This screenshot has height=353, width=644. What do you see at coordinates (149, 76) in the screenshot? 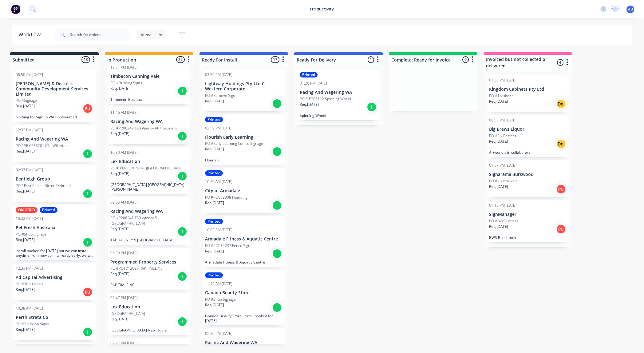
I see `p: Timbecon Canning Vale` at bounding box center [149, 76].